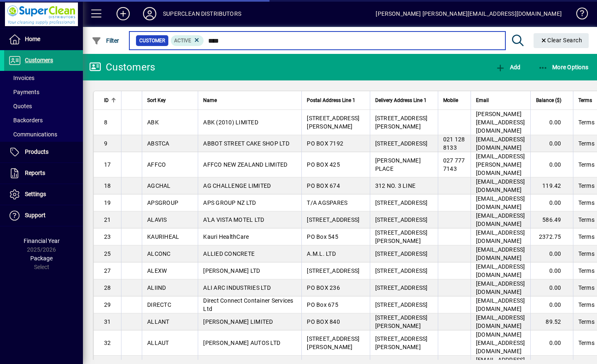 The image size is (597, 364). I want to click on div: ID, so click(110, 100).